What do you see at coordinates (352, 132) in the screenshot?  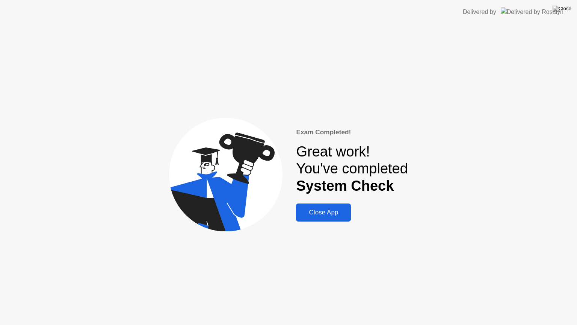 I see `div: Exam Completed!` at bounding box center [352, 132].